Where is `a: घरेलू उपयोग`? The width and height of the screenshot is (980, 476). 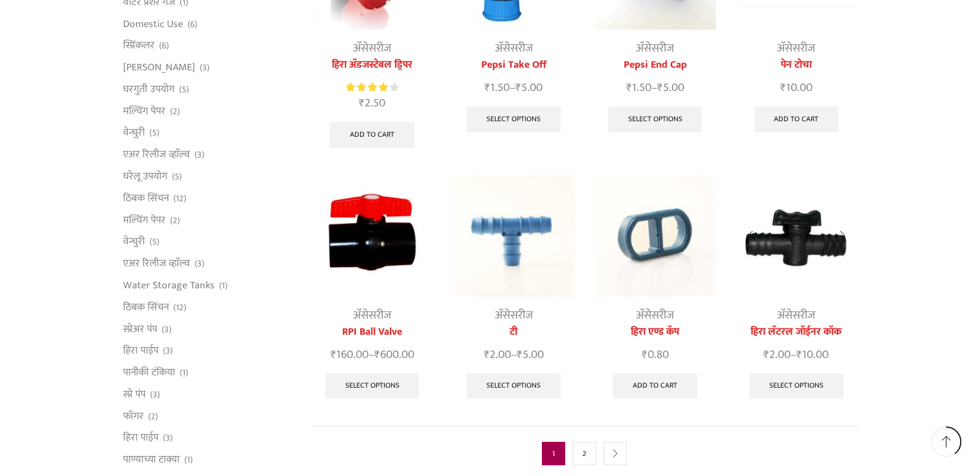
a: घरेलू उपयोग is located at coordinates (145, 176).